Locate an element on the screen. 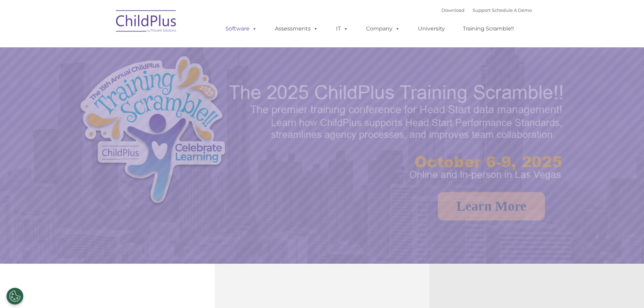 This screenshot has width=644, height=308. img: ChildPlus by Procare Solutions is located at coordinates (146, 23).